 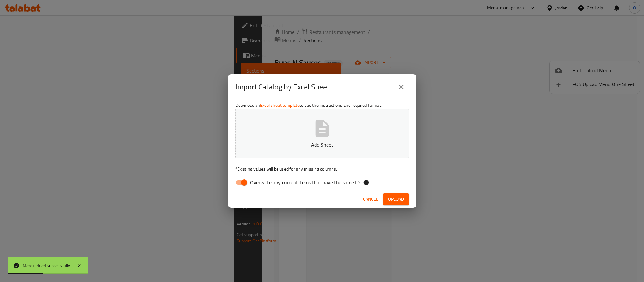 I want to click on h2: Import Catalog by Excel Sheet, so click(x=282, y=87).